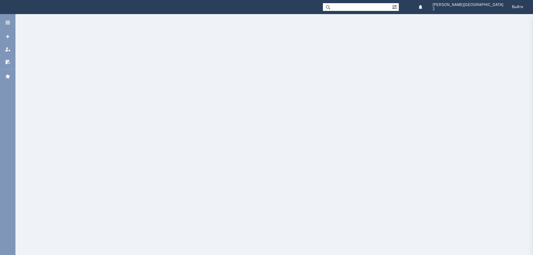  Describe the element at coordinates (468, 9) in the screenshot. I see `span: 2` at that location.